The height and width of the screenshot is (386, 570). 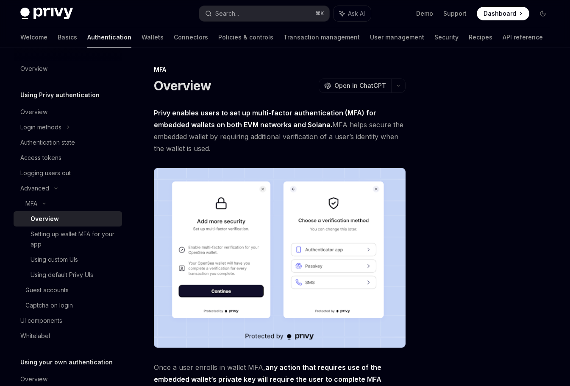 I want to click on a: UI components, so click(x=68, y=321).